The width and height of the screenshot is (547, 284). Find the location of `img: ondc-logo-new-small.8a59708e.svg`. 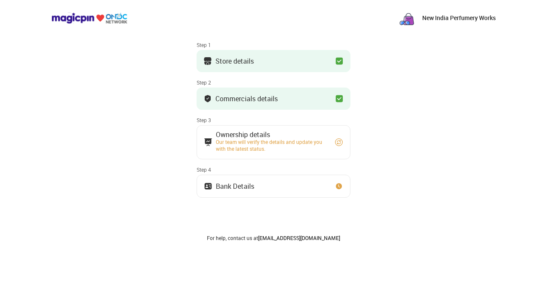

img: ondc-logo-new-small.8a59708e.svg is located at coordinates (89, 18).